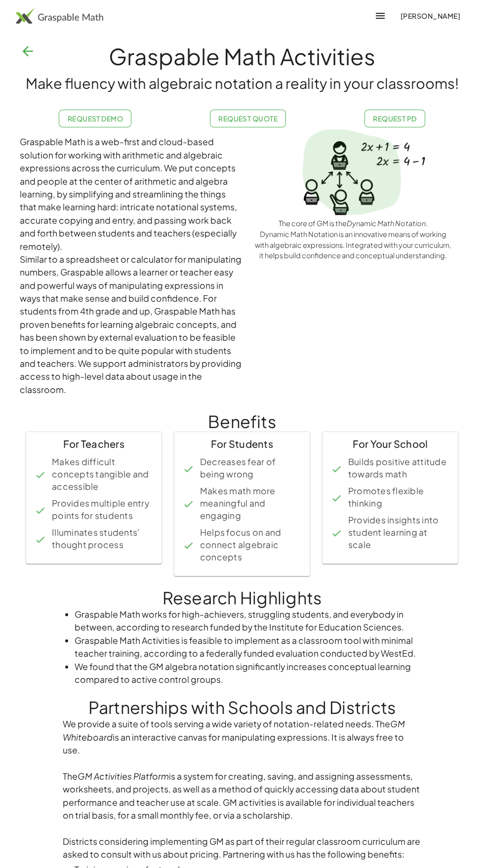 The image size is (484, 868). I want to click on div: For Teachers, so click(94, 444).